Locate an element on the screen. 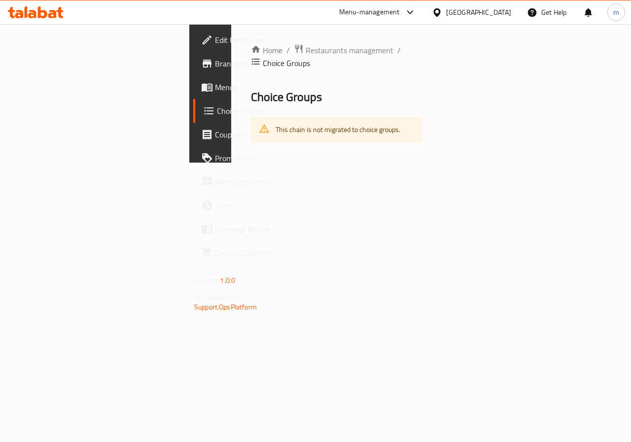 This screenshot has height=442, width=631. a: Promotions is located at coordinates (244, 158).